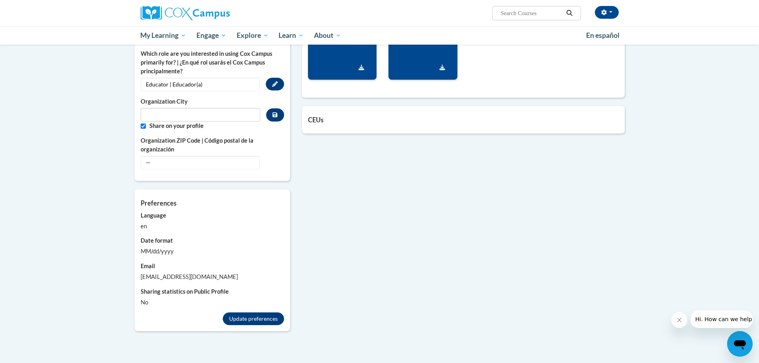 The height and width of the screenshot is (363, 759). I want to click on span: My Learning, so click(163, 35).